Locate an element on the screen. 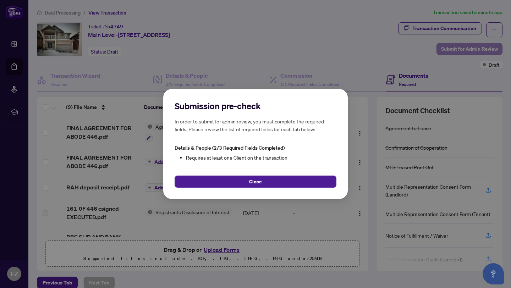  h2: Submission pre-check is located at coordinates (255, 106).